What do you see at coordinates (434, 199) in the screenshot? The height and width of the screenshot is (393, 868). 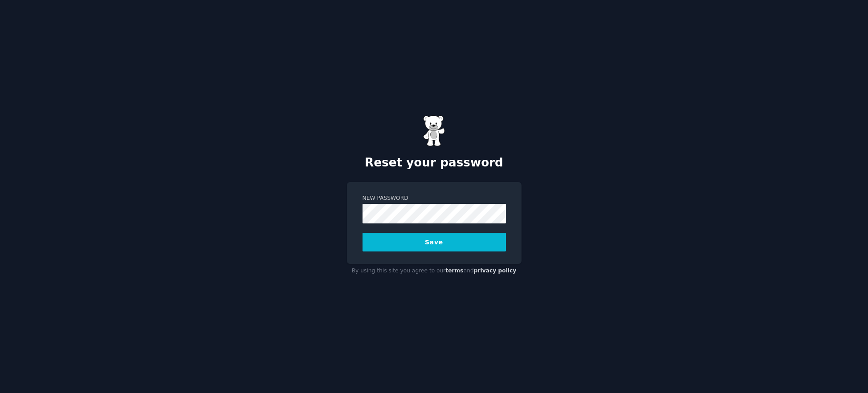 I see `label: New Password` at bounding box center [434, 199].